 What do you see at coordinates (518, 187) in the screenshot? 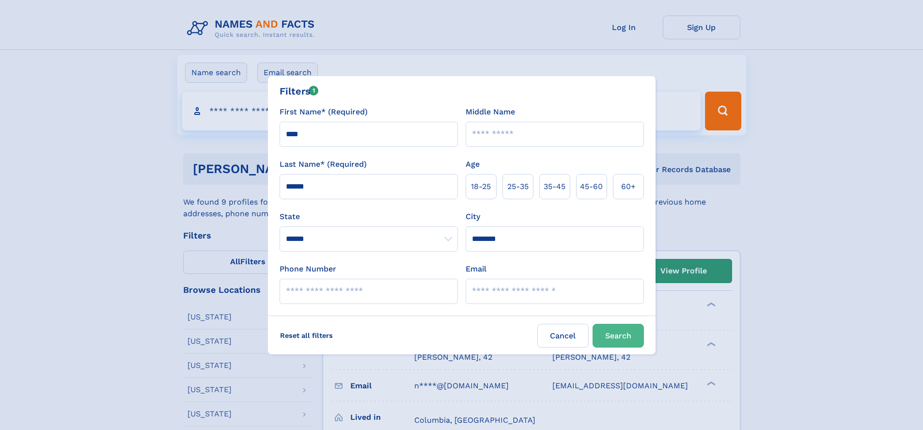
I see `span: 25‑35` at bounding box center [518, 187].